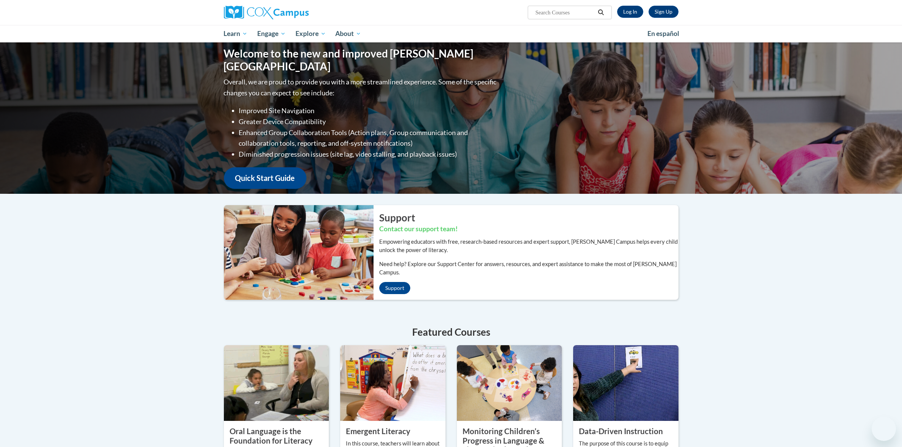 This screenshot has height=447, width=902. I want to click on property: Data-Driven Instruction, so click(621, 431).